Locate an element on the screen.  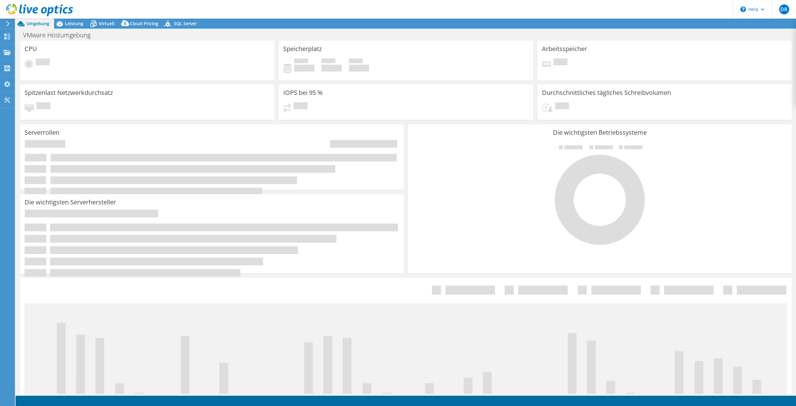
h3: Die wichtigsten Serverhersteller is located at coordinates (70, 202).